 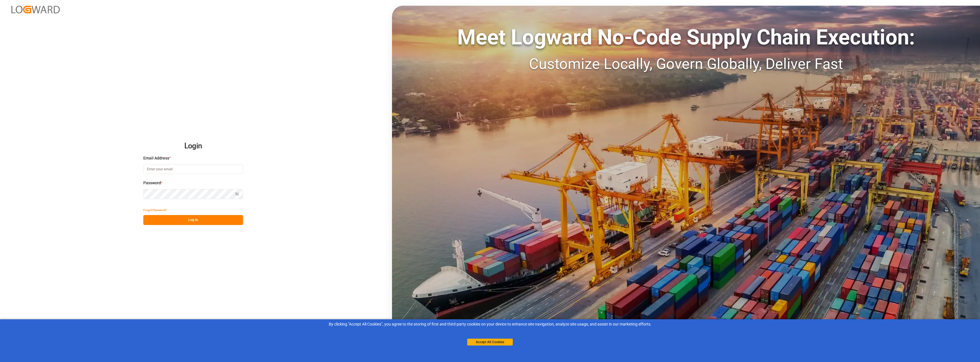 What do you see at coordinates (490, 342) in the screenshot?
I see `button: Accept All Cookies` at bounding box center [490, 342].